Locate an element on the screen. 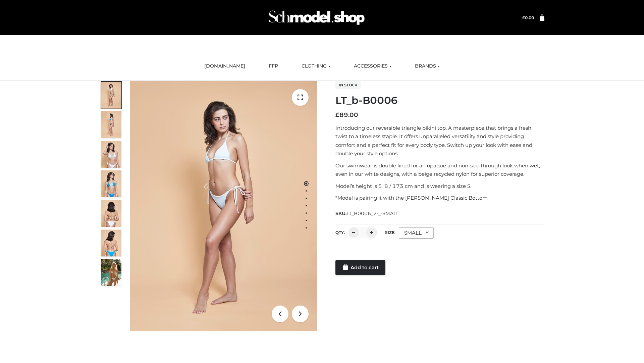 The width and height of the screenshot is (644, 363). a: Schmodel Admin 964 is located at coordinates (317, 18).